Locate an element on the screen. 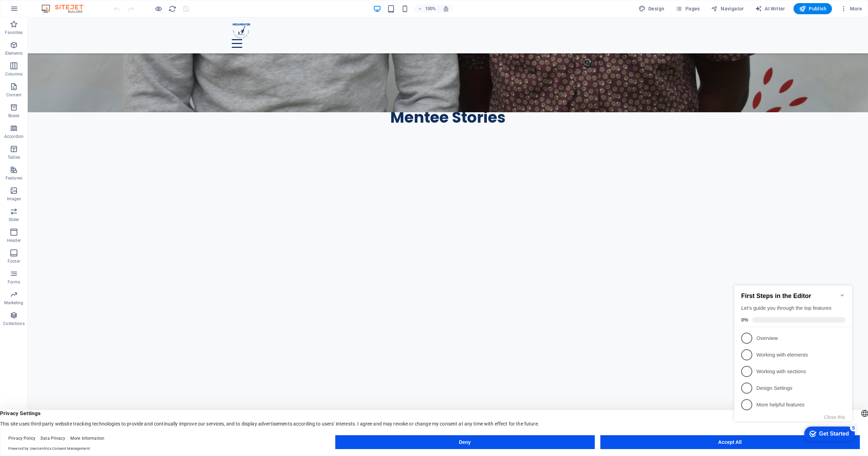 This screenshot has width=868, height=456. h2: First Steps in the Editor is located at coordinates (62, 20).